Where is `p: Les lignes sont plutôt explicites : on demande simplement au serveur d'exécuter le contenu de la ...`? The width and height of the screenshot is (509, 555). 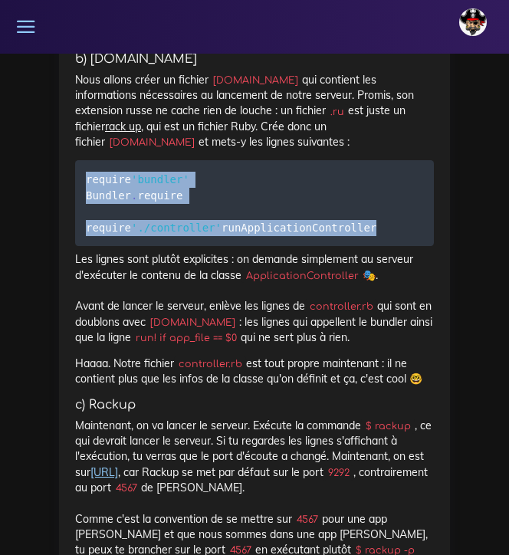 p: Les lignes sont plutôt explicites : on demande simplement au serveur d'exécuter le contenu de la ... is located at coordinates (255, 298).